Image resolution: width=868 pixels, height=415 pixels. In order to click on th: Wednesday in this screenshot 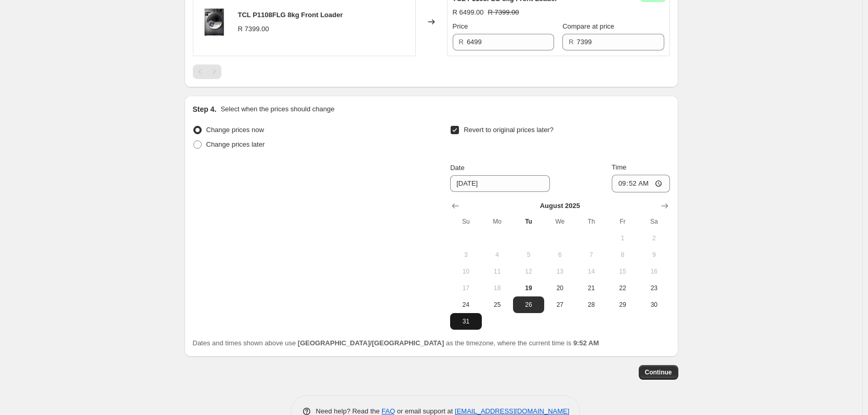, I will do `click(560, 221)`.